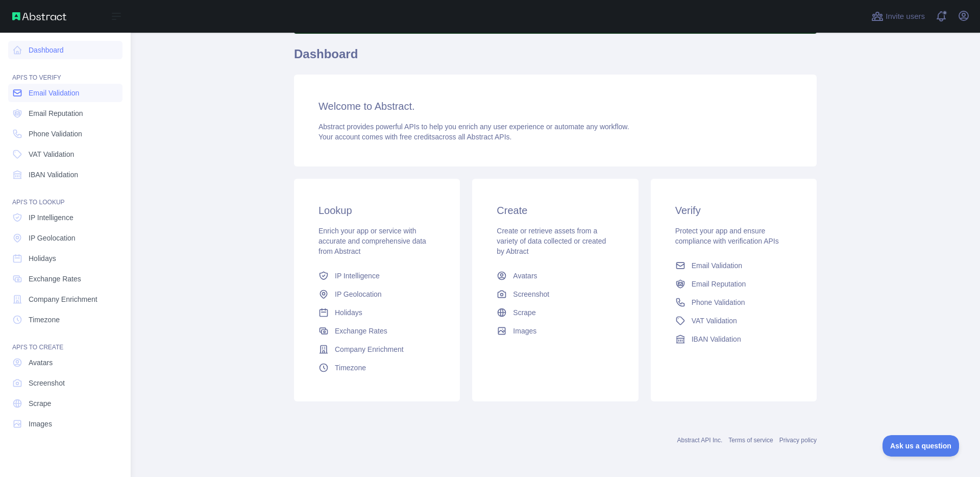  Describe the element at coordinates (372, 241) in the screenshot. I see `span: Enrich your app or service with accurate and comprehensive data from Abstract` at that location.